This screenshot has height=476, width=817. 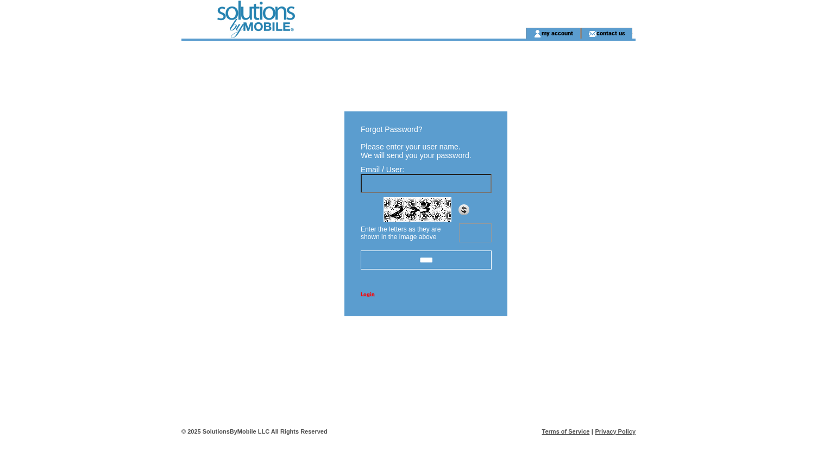 I want to click on img: account_icon.gif, so click(x=537, y=34).